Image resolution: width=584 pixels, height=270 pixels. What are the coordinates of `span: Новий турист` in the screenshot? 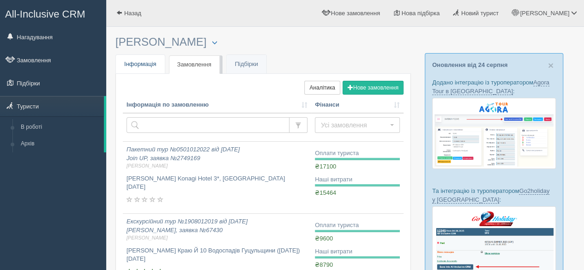 It's located at (480, 13).